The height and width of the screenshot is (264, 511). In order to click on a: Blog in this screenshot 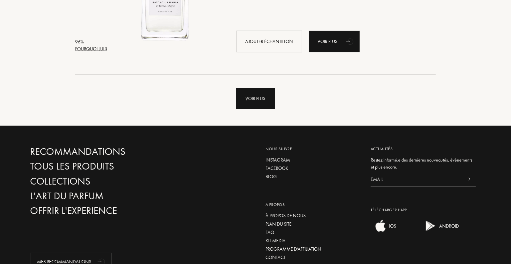, I will do `click(313, 177)`.